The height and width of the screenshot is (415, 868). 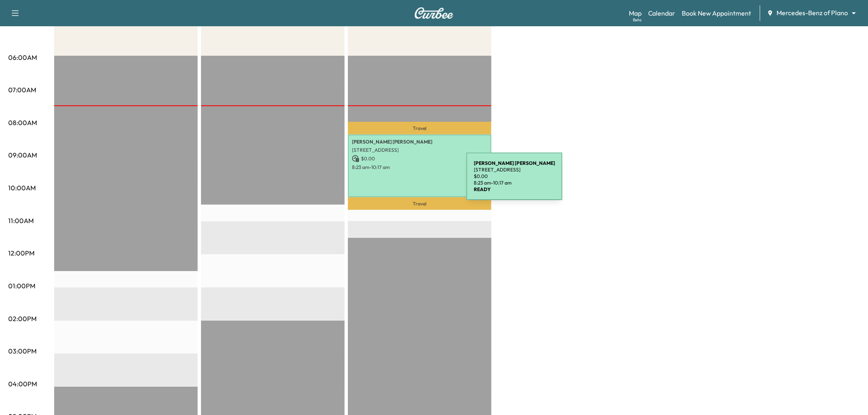 I want to click on p: 10:00AM, so click(x=22, y=187).